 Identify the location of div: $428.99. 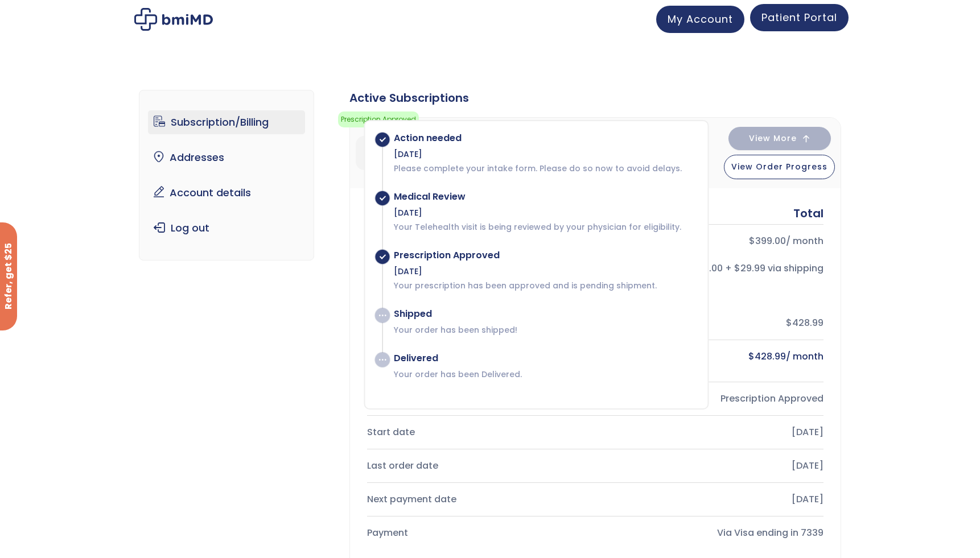
(713, 323).